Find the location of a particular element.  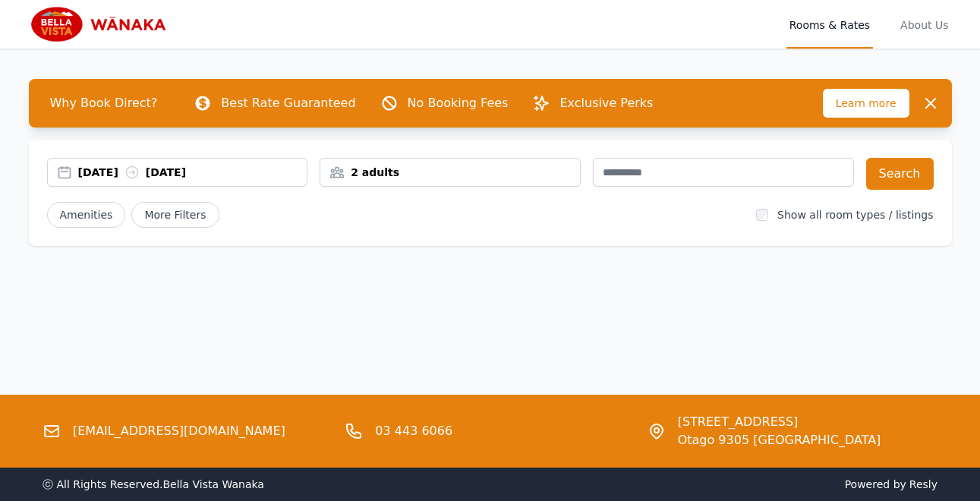

img: Bella Vista Wanaka is located at coordinates (102, 24).